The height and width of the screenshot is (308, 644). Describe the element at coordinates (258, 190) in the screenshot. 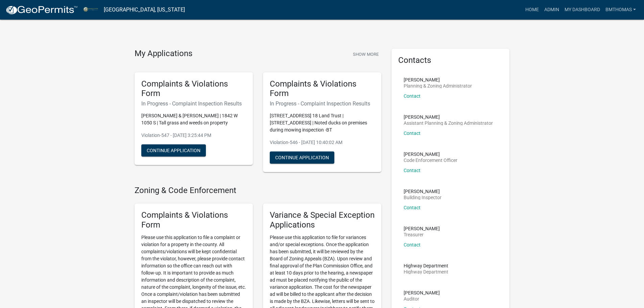

I see `h4: Zoning & Code Enforcement` at that location.